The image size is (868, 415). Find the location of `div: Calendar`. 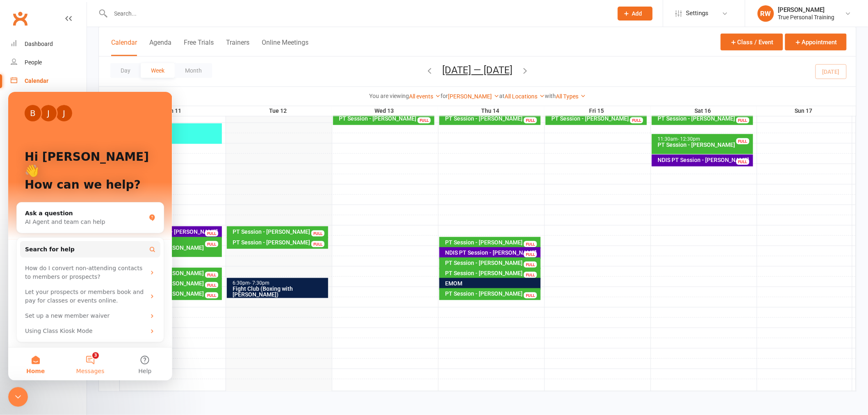

div: Calendar is located at coordinates (37, 81).